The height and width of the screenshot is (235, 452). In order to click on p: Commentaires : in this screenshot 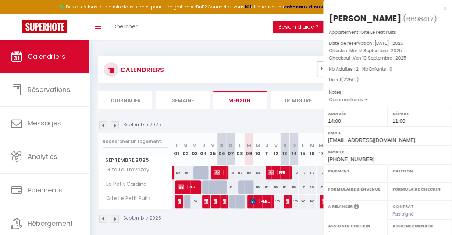, I will do `click(387, 100)`.